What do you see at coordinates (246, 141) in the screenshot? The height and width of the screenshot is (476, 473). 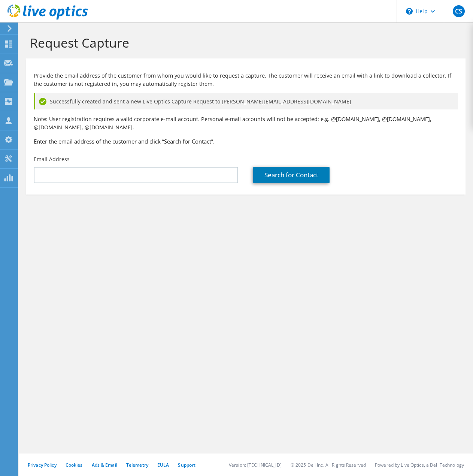 I see `h3: Enter the email address of the customer and click “Search for Contact”.` at bounding box center [246, 141].